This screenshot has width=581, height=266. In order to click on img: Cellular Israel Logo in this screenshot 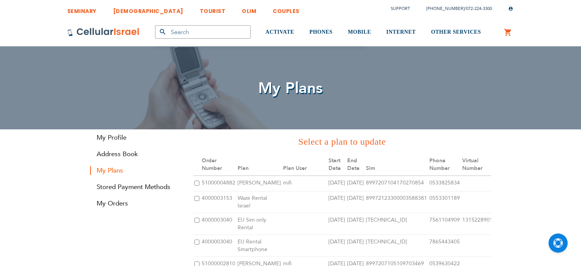, I will do `click(104, 32)`.